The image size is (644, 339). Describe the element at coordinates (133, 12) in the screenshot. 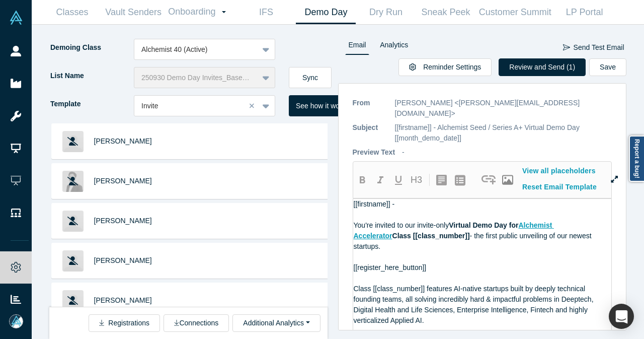

I see `a: Vault Senders` at that location.